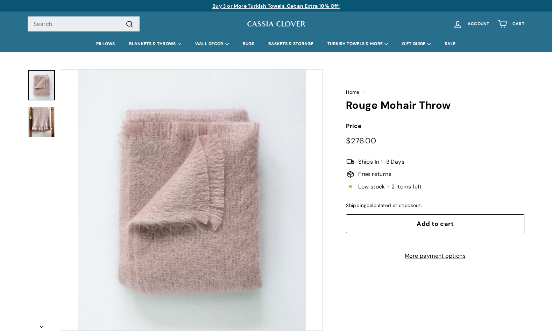 The width and height of the screenshot is (552, 335). I want to click on a: BASKETS & STORAGE, so click(291, 44).